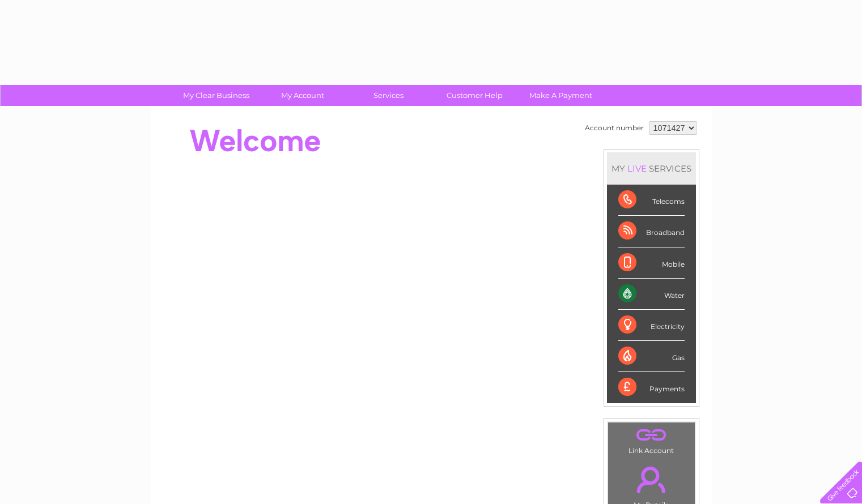 The image size is (862, 504). What do you see at coordinates (651, 356) in the screenshot?
I see `div: Gas` at bounding box center [651, 356].